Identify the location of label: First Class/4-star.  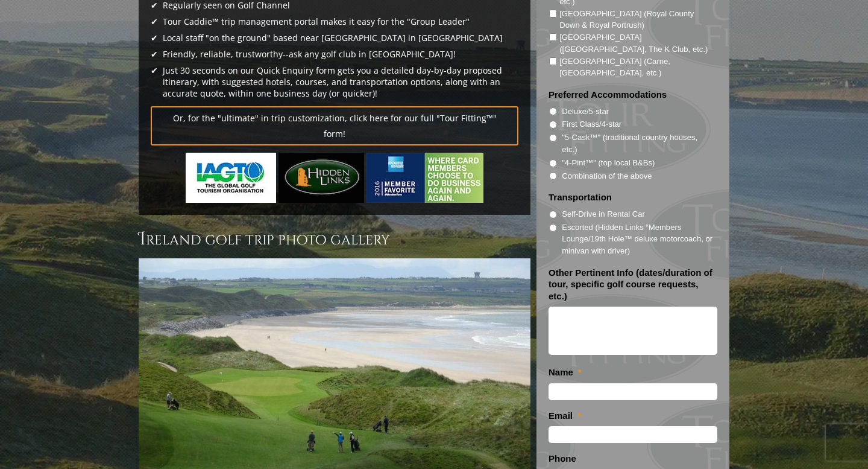
(591, 124).